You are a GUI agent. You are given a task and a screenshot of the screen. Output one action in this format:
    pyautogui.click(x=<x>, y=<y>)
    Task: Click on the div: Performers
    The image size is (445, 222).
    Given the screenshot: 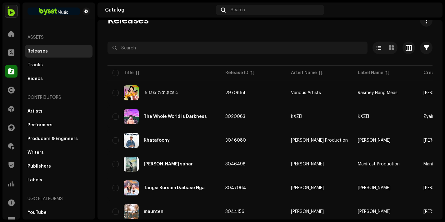 What is the action you would take?
    pyautogui.click(x=40, y=125)
    